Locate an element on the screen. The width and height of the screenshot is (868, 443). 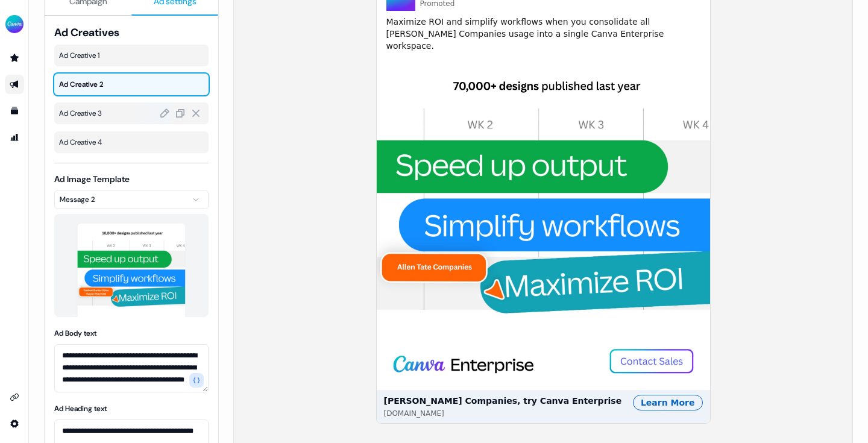
a: Go to prospects is located at coordinates (14, 58).